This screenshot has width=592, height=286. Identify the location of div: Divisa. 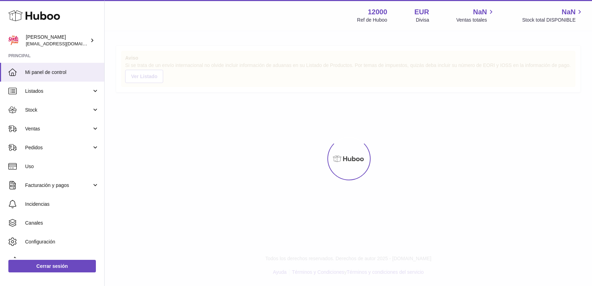
(423, 20).